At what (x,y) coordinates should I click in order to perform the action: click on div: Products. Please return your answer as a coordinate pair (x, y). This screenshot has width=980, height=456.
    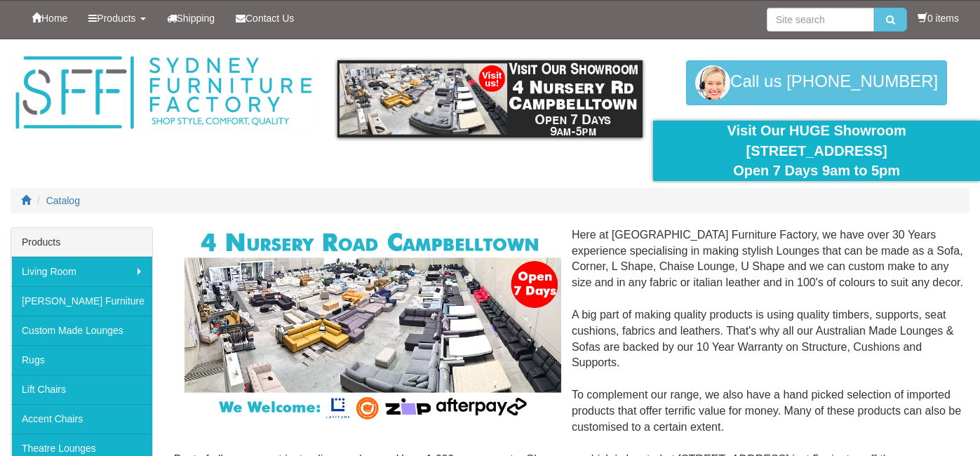
    Looking at the image, I should click on (81, 242).